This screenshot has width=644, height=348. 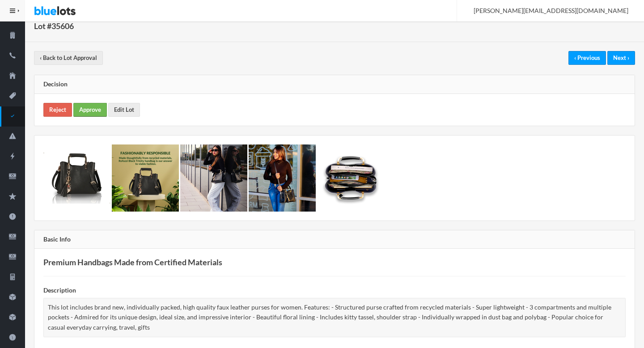 I want to click on a: ‹ Back to Lot Approval, so click(x=68, y=58).